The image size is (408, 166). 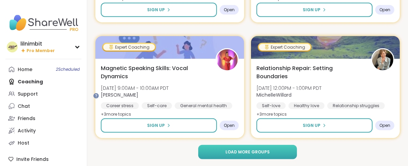 What do you see at coordinates (227, 60) in the screenshot?
I see `img: Lisa_LaCroix` at bounding box center [227, 60].